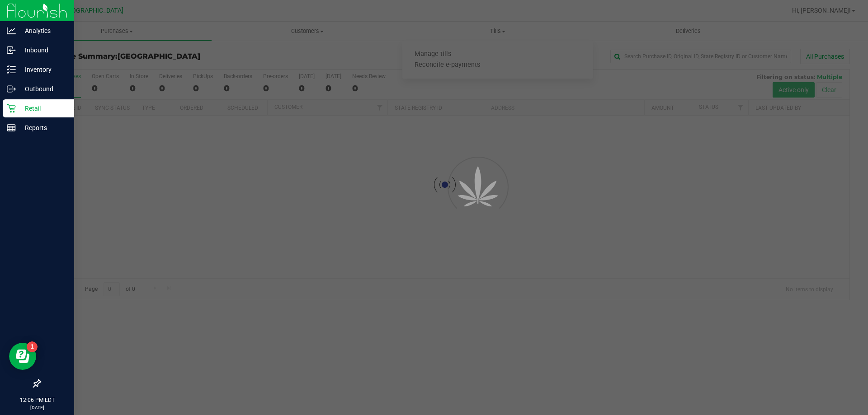 Image resolution: width=868 pixels, height=415 pixels. What do you see at coordinates (43, 128) in the screenshot?
I see `p: Reports` at bounding box center [43, 128].